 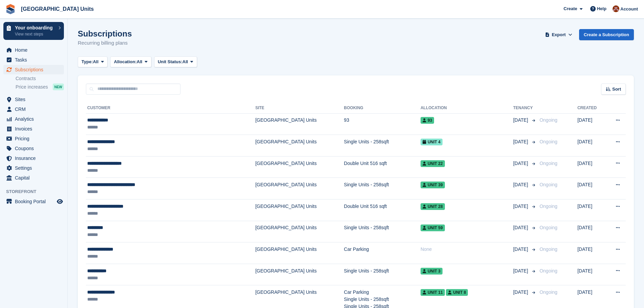 I want to click on span: Unit 39, so click(x=433, y=185).